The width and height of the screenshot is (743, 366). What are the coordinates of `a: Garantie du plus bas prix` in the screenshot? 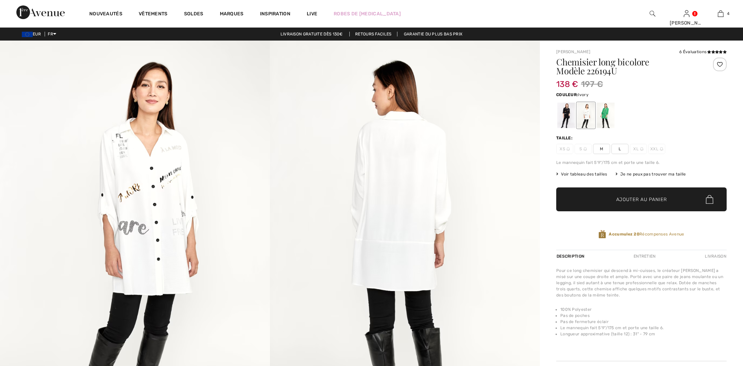 It's located at (433, 34).